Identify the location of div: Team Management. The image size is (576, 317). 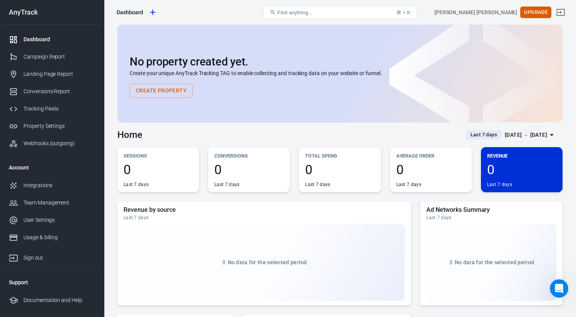
(59, 202).